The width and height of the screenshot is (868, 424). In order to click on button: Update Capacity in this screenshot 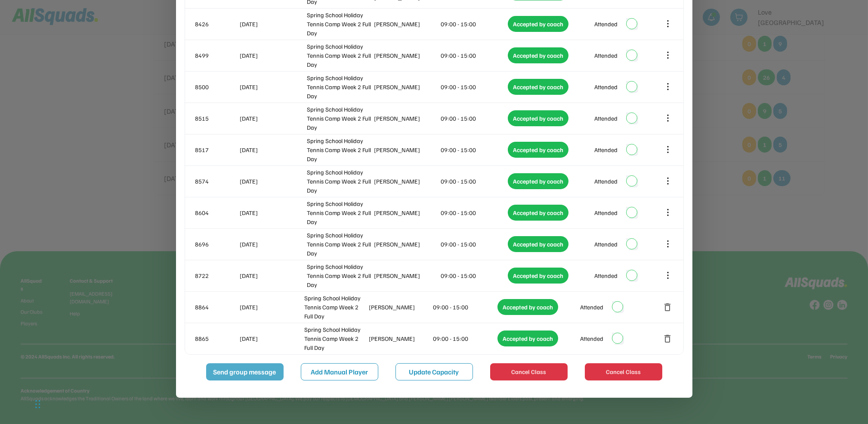, I will do `click(434, 372)`.